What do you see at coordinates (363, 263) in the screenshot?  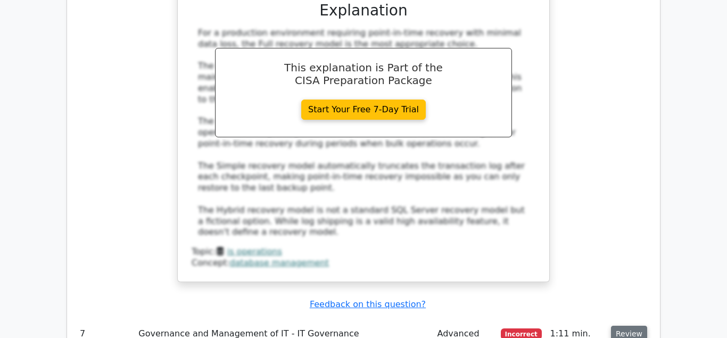 I see `div: Concept:` at bounding box center [363, 263].